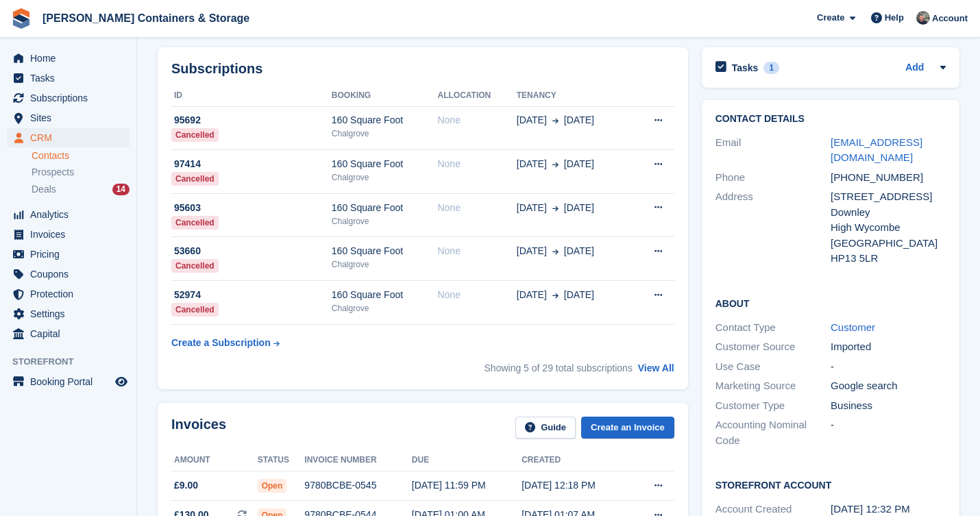 This screenshot has width=980, height=516. What do you see at coordinates (185, 485) in the screenshot?
I see `span: £9.00` at bounding box center [185, 485].